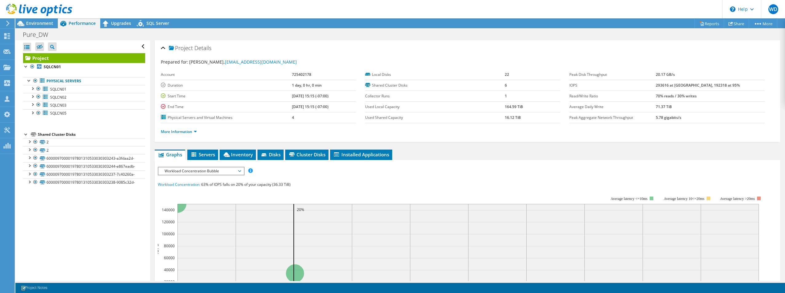 The height and width of the screenshot is (293, 785). I want to click on label: Account, so click(226, 75).